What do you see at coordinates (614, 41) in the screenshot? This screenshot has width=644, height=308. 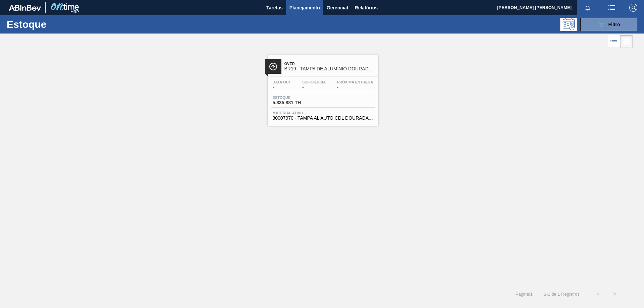 I see `div: Visão em Lista` at bounding box center [614, 41].